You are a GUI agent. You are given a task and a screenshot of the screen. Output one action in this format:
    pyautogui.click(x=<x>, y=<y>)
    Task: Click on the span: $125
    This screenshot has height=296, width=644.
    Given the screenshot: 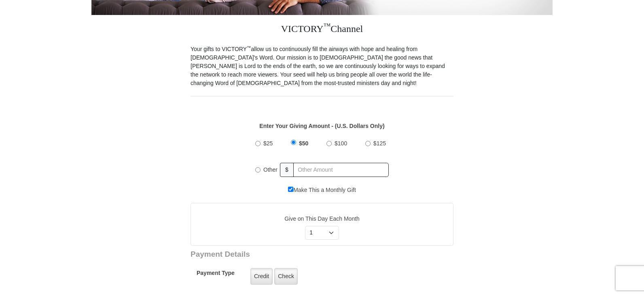 What is the action you would take?
    pyautogui.click(x=380, y=143)
    